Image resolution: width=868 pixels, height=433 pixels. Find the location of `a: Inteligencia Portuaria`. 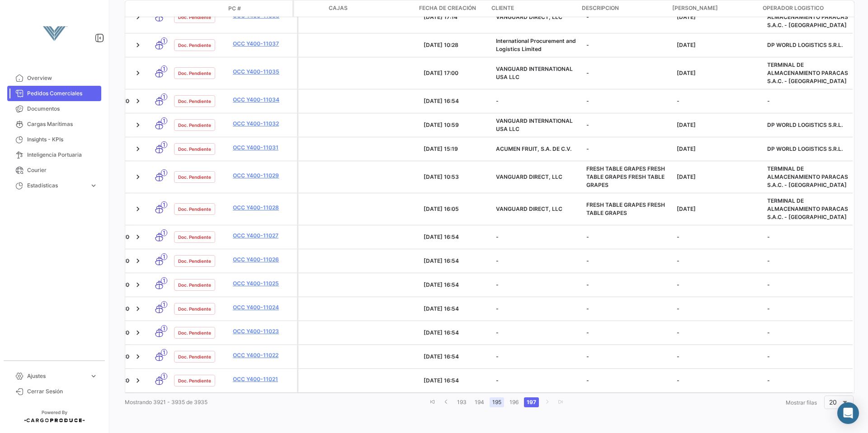

a: Inteligencia Portuaria is located at coordinates (54, 155).